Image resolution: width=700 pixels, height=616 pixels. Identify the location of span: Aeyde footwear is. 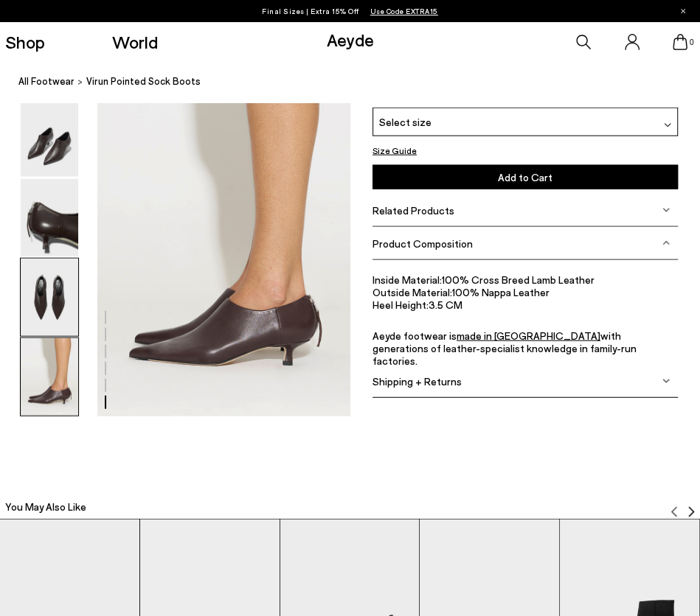
(414, 335).